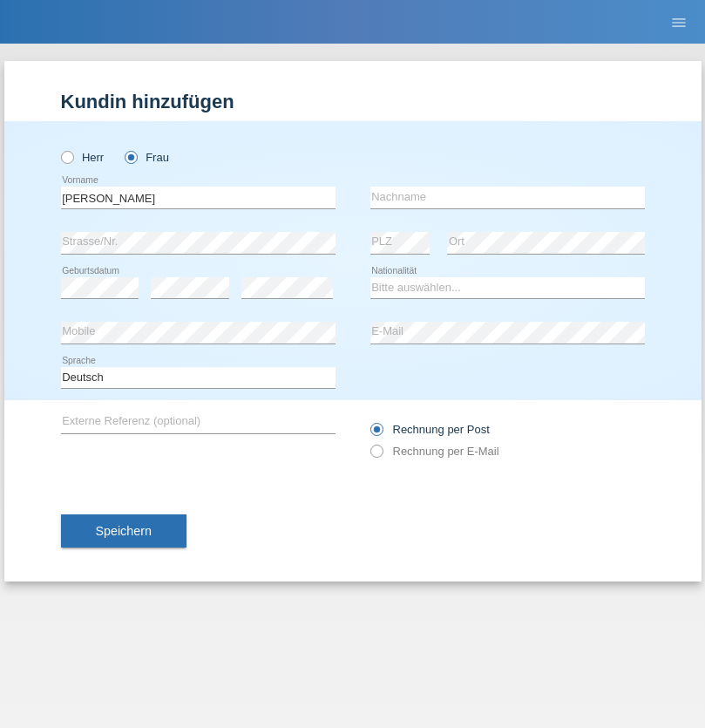  What do you see at coordinates (375, 455) in the screenshot?
I see `input: Rechnung per E-Mail` at bounding box center [375, 455].